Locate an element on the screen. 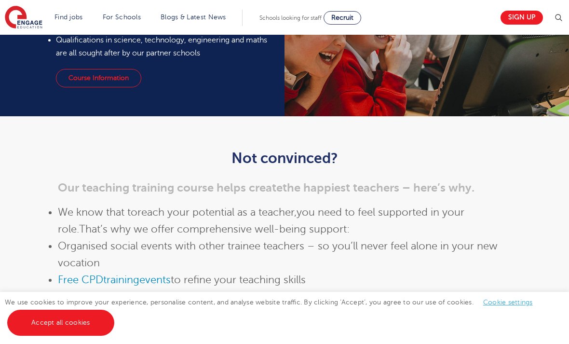 The image size is (569, 344). a: Free CPDtrainingevents is located at coordinates (114, 280).